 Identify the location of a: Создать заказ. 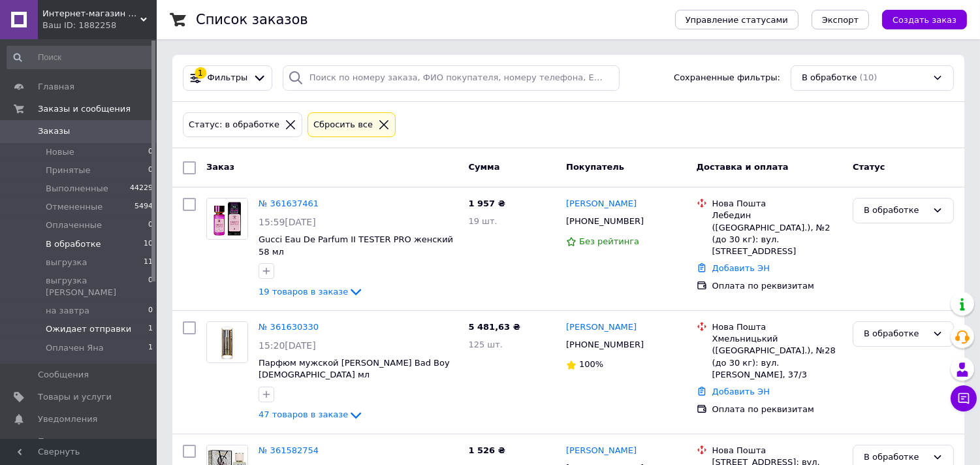
(918, 19).